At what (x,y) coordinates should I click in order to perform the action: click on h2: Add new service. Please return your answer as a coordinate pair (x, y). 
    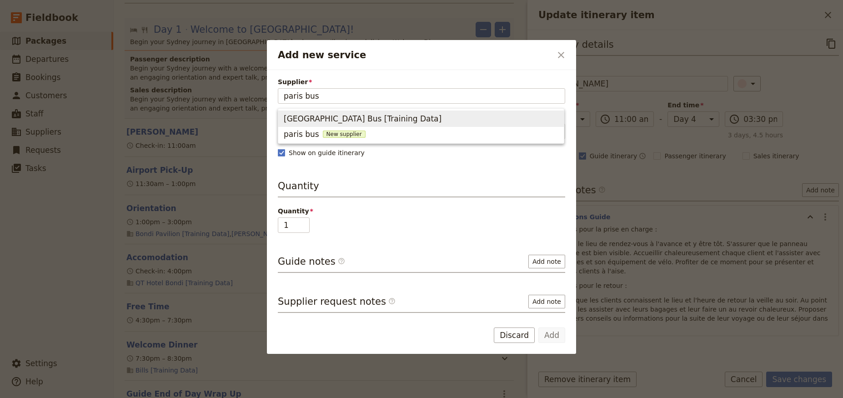
    Looking at the image, I should click on (414, 55).